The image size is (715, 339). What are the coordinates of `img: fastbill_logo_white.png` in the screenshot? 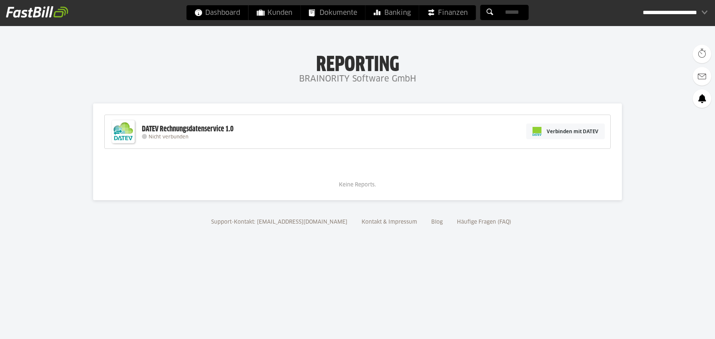 It's located at (37, 12).